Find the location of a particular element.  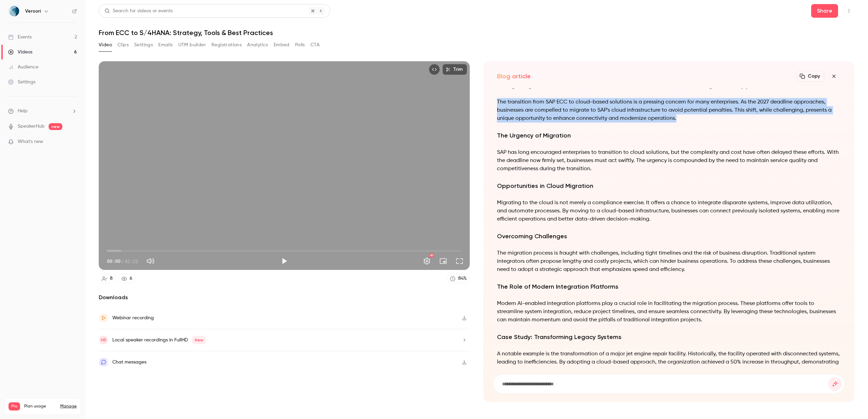

button: UTM builder is located at coordinates (192, 45).